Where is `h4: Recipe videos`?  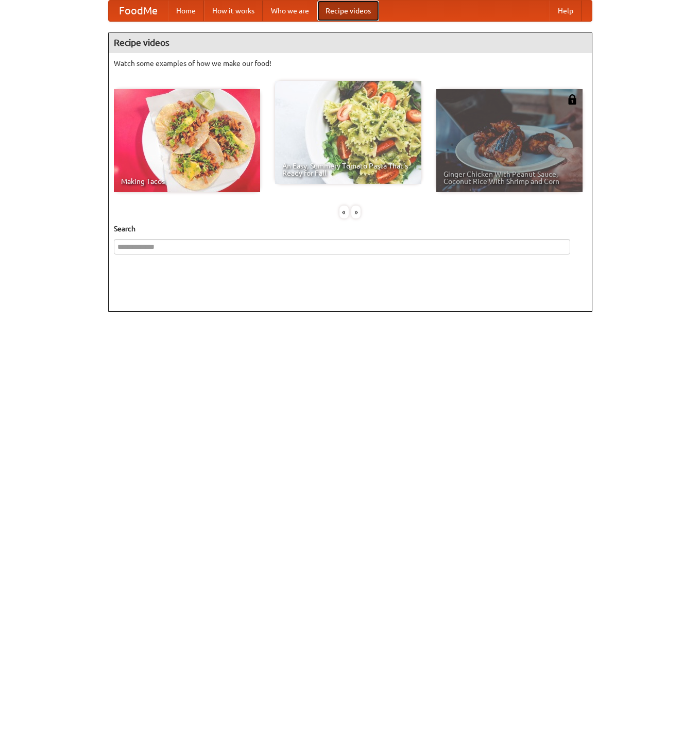
h4: Recipe videos is located at coordinates (350, 42).